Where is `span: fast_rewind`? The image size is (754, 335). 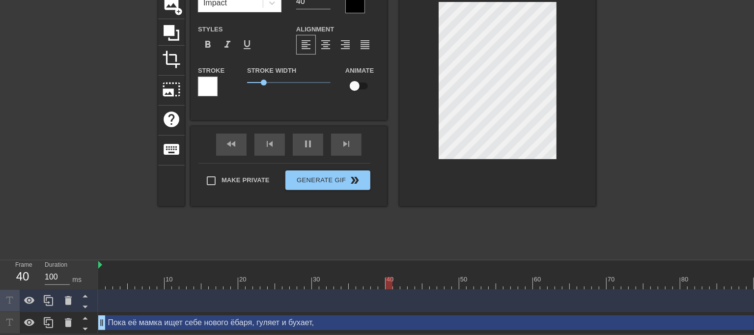 span: fast_rewind is located at coordinates (231, 144).